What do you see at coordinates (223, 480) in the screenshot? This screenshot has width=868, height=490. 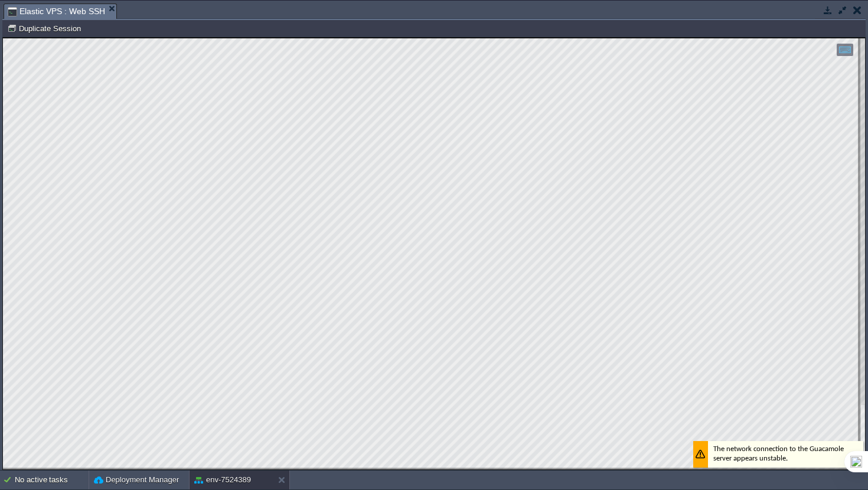 I see `button: env-7524389` at bounding box center [223, 480].